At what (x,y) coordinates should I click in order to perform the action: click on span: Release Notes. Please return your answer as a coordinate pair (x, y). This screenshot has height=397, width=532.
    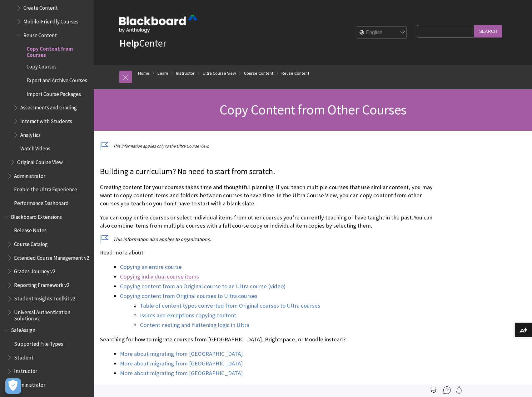
    Looking at the image, I should click on (30, 229).